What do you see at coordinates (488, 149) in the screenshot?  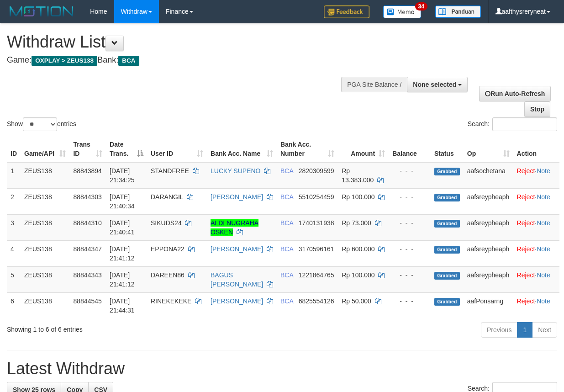 I see `th: Op: activate to sort column ascending` at bounding box center [488, 149].